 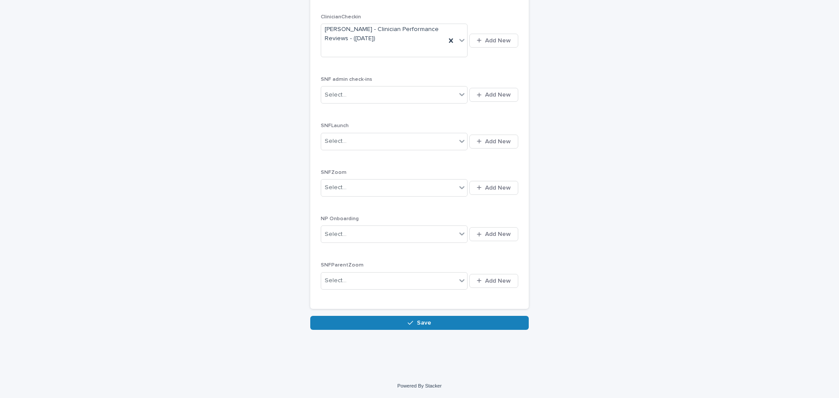 I want to click on span: ClinicianCheckin, so click(x=341, y=17).